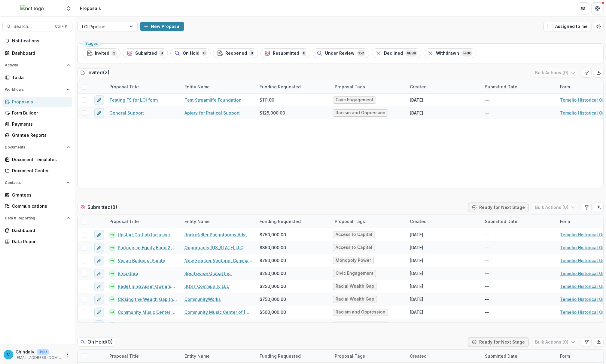 The height and width of the screenshot is (364, 606). What do you see at coordinates (285, 53) in the screenshot?
I see `button: Resubmitted0` at bounding box center [285, 53].